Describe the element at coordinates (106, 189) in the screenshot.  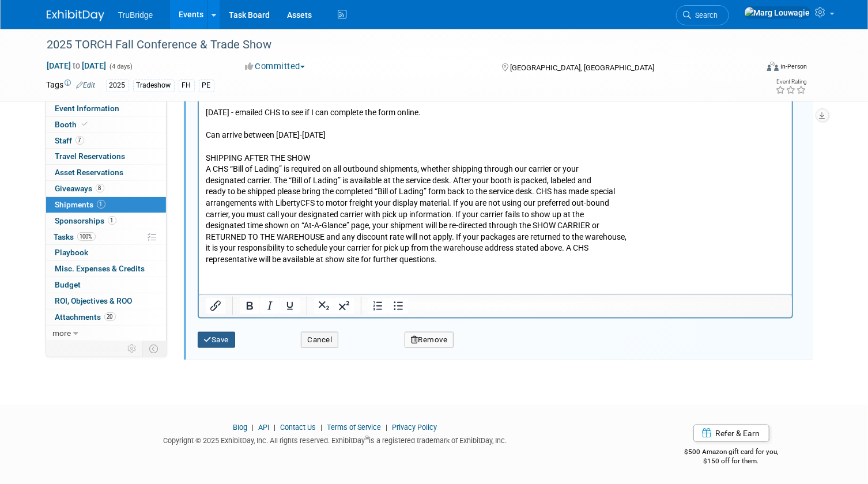
I see `a: Giveaways8` at that location.